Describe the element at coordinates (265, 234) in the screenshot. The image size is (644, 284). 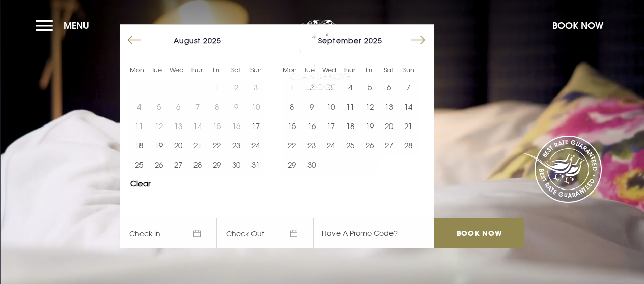
I see `span: Check Out` at that location.